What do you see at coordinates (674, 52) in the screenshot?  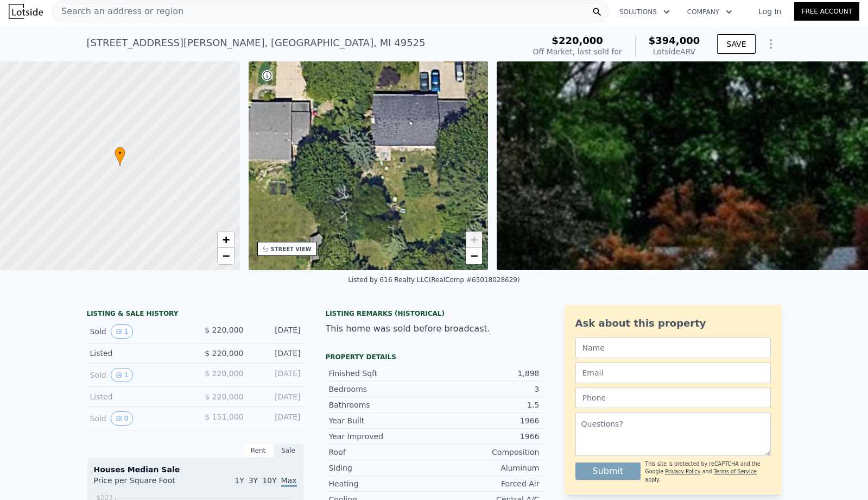 I see `div: Lotside ARV` at bounding box center [674, 52].